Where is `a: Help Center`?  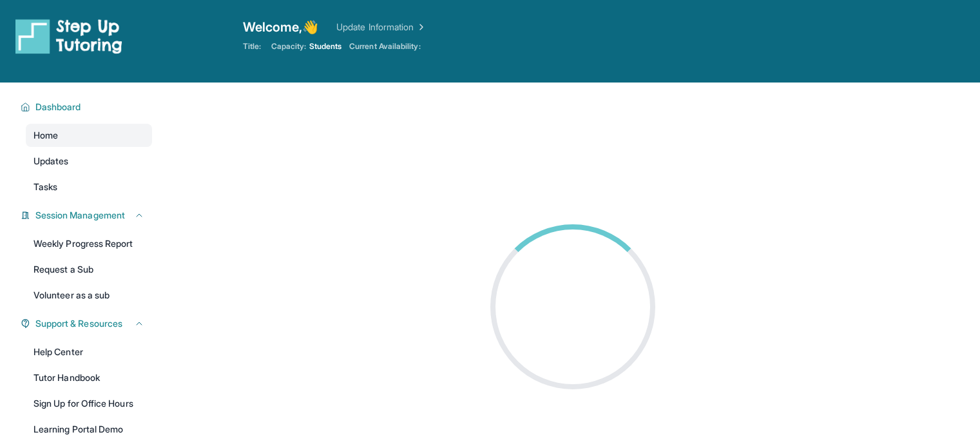
a: Help Center is located at coordinates (89, 352).